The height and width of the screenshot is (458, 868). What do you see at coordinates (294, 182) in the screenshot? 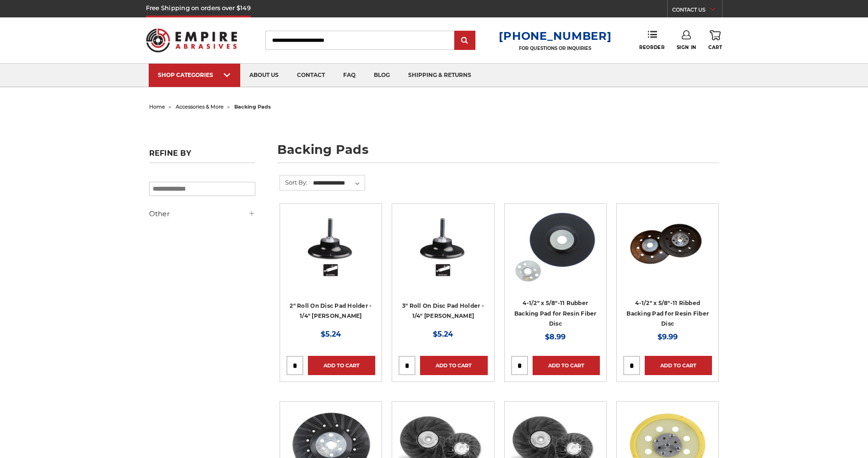
I see `label: Sort By:` at bounding box center [294, 182].